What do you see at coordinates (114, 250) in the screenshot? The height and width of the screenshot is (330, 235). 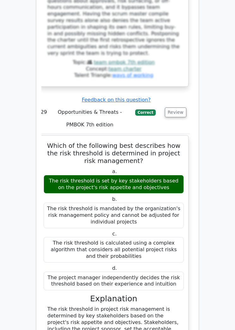 I see `div: The risk threshold is calculated using a complex algorithm that considers all potential project r...` at bounding box center [114, 250].